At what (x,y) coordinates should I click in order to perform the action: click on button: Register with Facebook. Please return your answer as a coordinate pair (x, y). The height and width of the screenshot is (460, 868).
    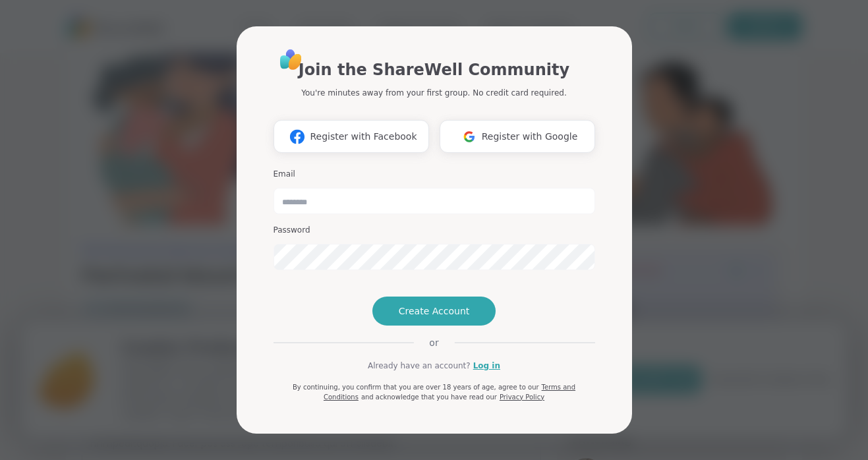
    Looking at the image, I should click on (351, 137).